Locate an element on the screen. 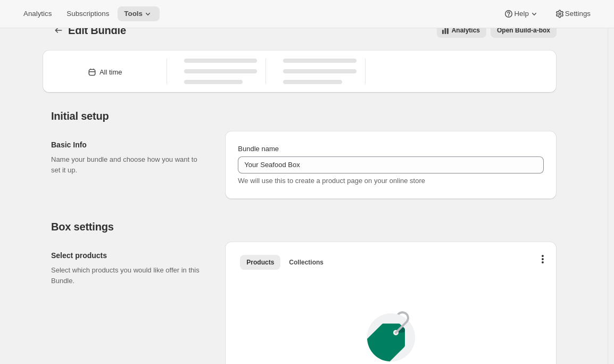  button: Settings is located at coordinates (573, 14).